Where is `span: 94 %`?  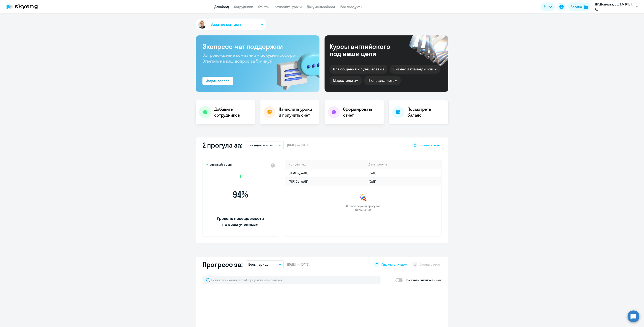 span: 94 % is located at coordinates (240, 194).